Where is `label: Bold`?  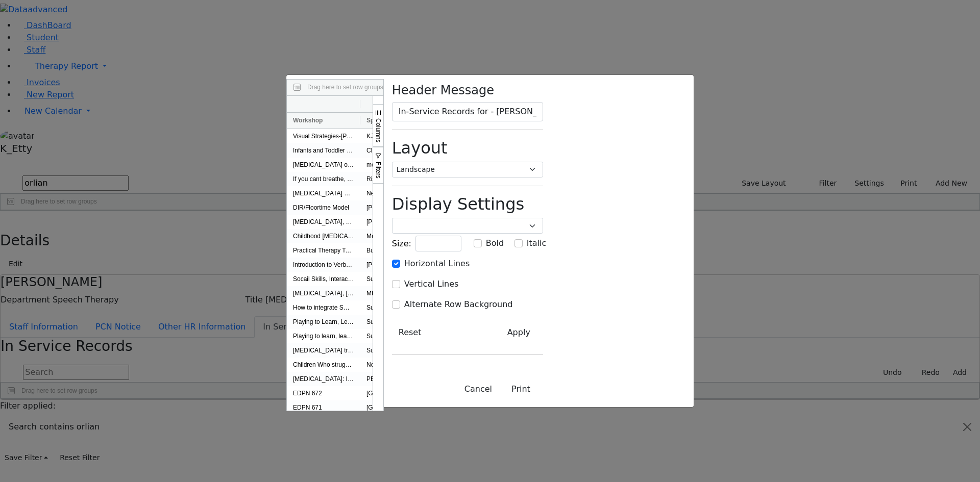 label: Bold is located at coordinates (495, 243).